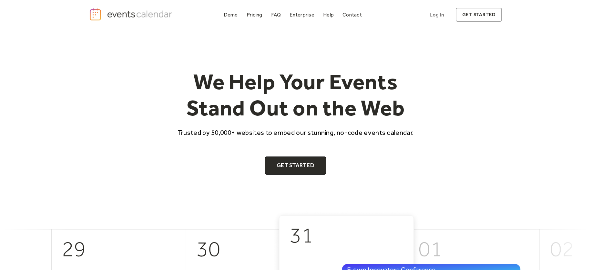 The height and width of the screenshot is (270, 591). Describe the element at coordinates (255, 15) in the screenshot. I see `div: Pricing` at that location.